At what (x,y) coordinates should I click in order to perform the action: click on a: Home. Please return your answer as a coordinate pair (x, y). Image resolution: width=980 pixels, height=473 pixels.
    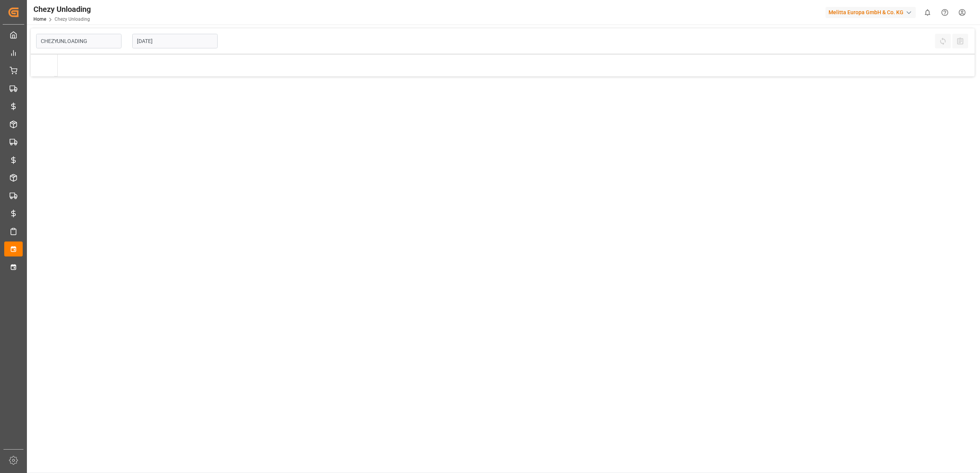
    Looking at the image, I should click on (40, 19).